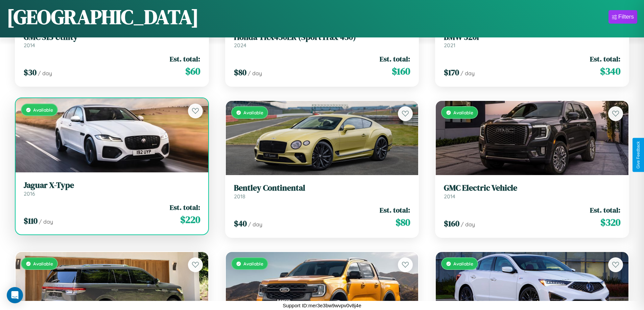 This screenshot has width=644, height=310. I want to click on h3: Honda TRX450ER (SportTrax 450), so click(322, 37).